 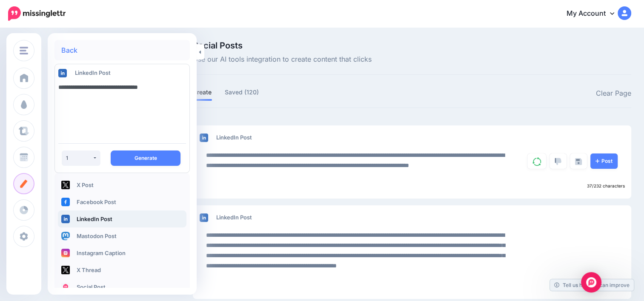 What do you see at coordinates (122, 219) in the screenshot?
I see `a: LinkedIn Post` at bounding box center [122, 219].